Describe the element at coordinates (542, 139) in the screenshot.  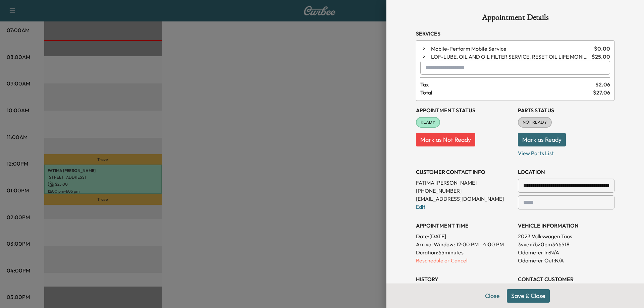
I see `button: Mark as Ready` at that location.